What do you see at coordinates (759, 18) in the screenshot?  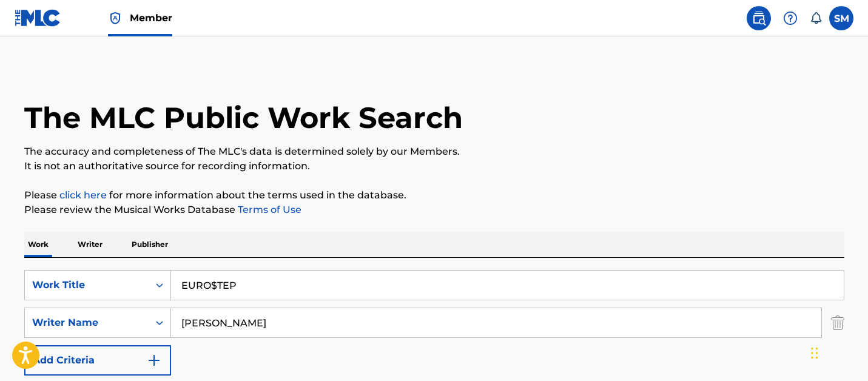 I see `a: Public Search` at bounding box center [759, 18].